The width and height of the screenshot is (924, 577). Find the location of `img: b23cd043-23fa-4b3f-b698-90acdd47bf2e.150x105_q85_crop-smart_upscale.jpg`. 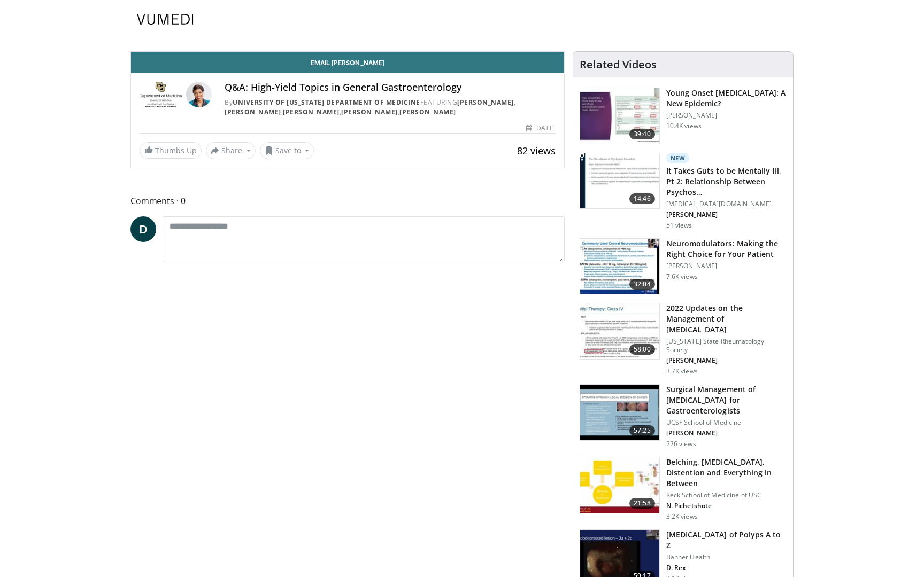

img: b23cd043-23fa-4b3f-b698-90acdd47bf2e.150x105_q85_crop-smart_upscale.jpg is located at coordinates (620, 116).